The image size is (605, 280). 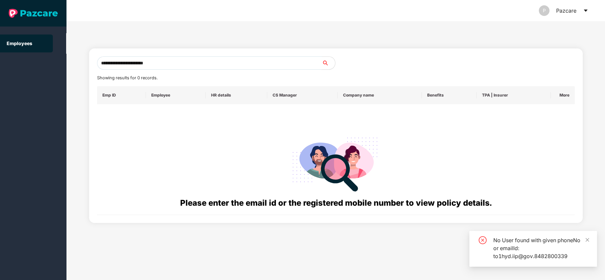 What do you see at coordinates (482, 240) in the screenshot?
I see `span: close-circle` at bounding box center [482, 240].